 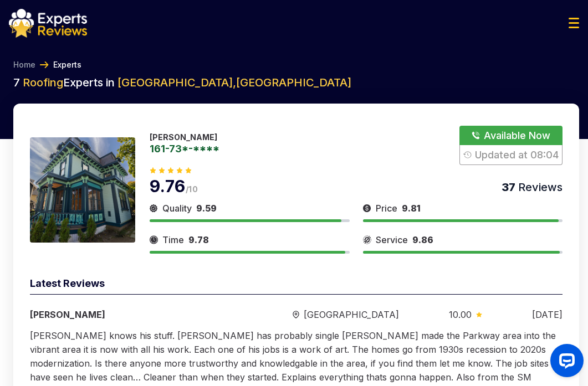 I want to click on span: Reviews, so click(x=538, y=187).